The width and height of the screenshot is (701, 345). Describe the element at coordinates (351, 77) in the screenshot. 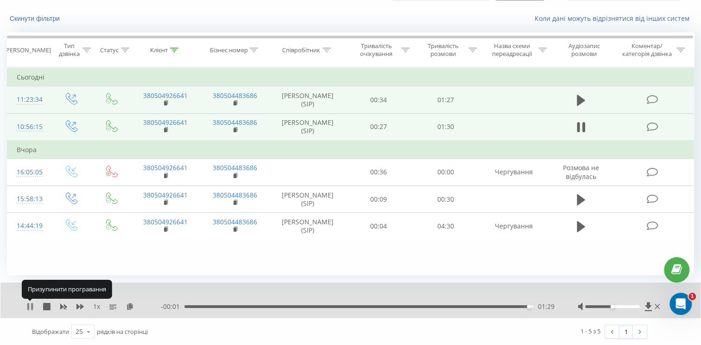

I see `td: Сьогодні` at that location.